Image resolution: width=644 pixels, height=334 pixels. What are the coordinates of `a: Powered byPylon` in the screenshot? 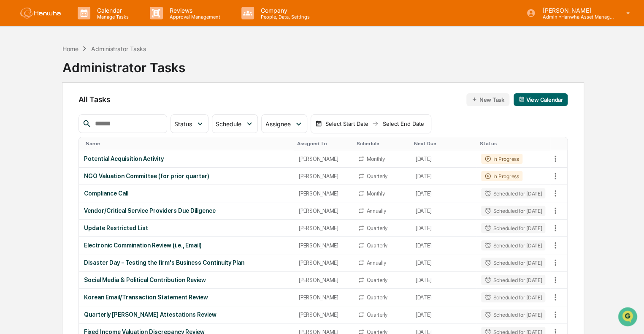 It's located at (80, 146).